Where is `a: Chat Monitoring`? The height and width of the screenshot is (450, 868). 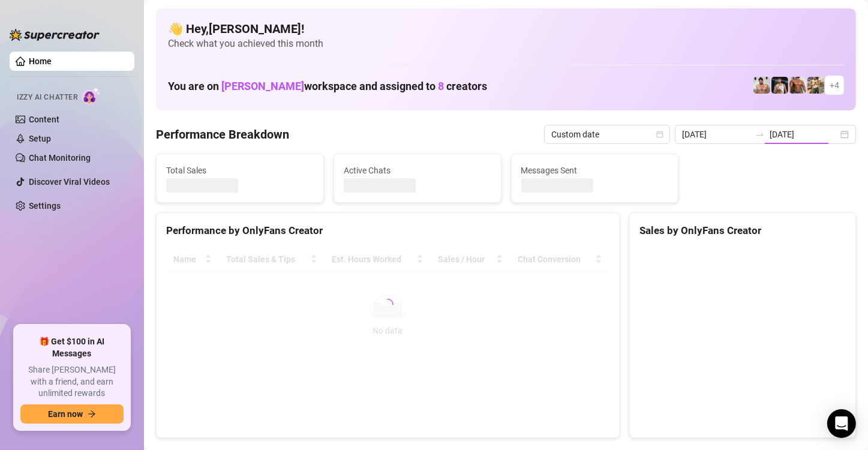
a: Chat Monitoring is located at coordinates (59, 158).